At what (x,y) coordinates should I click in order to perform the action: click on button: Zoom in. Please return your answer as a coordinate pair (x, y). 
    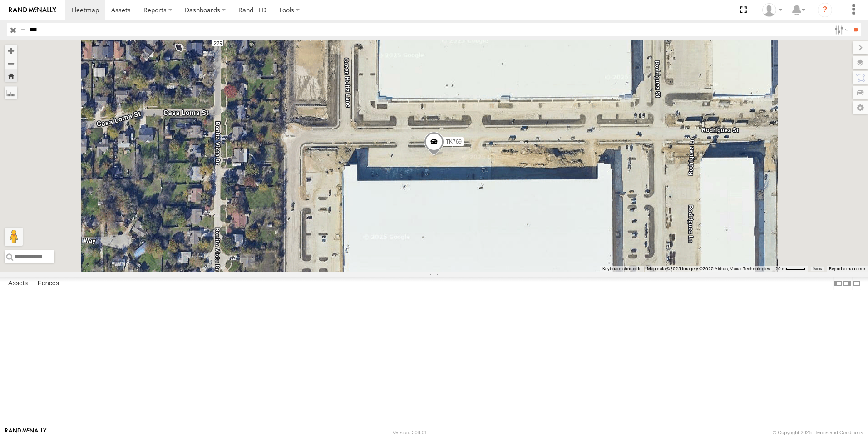
    Looking at the image, I should click on (11, 51).